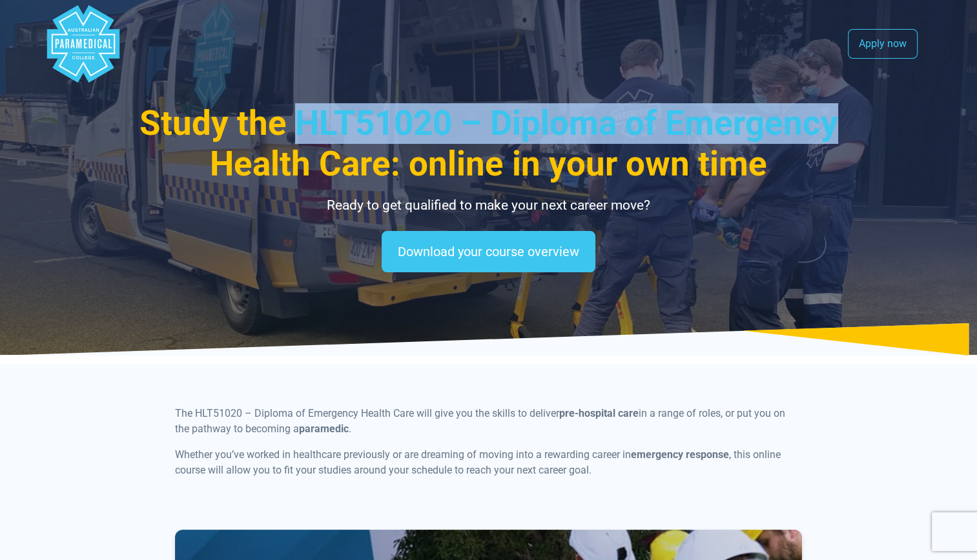 Image resolution: width=977 pixels, height=560 pixels. What do you see at coordinates (883, 44) in the screenshot?
I see `a: Apply now` at bounding box center [883, 44].